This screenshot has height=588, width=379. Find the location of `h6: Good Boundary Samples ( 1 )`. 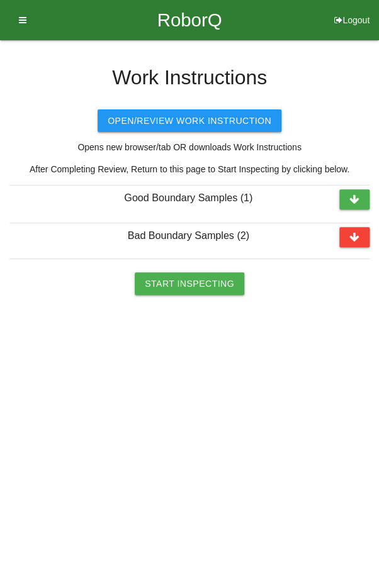

h6: Good Boundary Samples ( 1 ) is located at coordinates (203, 199).